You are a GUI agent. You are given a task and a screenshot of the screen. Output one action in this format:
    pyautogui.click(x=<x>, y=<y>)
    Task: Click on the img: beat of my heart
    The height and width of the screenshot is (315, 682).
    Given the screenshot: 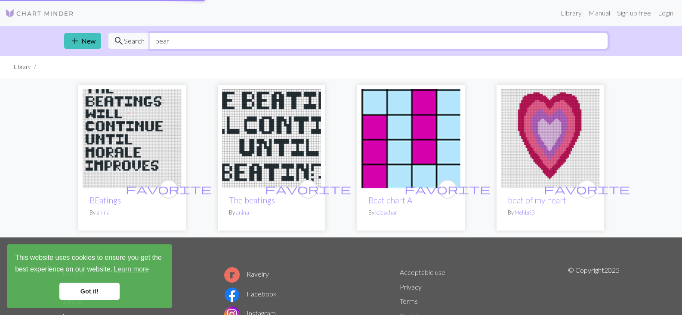 What is the action you would take?
    pyautogui.click(x=551, y=139)
    